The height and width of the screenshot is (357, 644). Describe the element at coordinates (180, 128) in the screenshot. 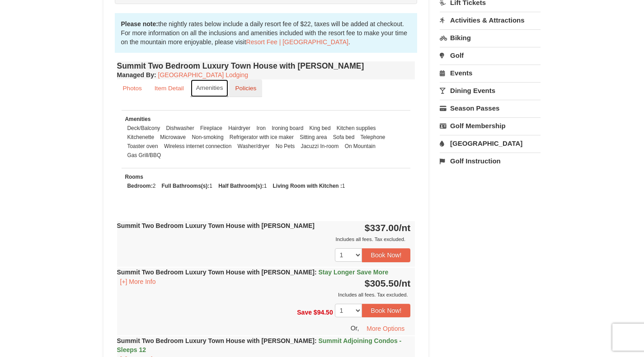

I see `li: Dishwasher` at that location.